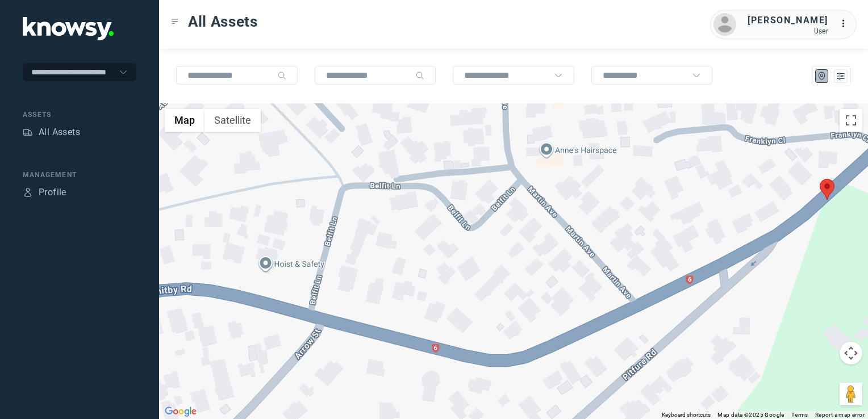  What do you see at coordinates (686, 415) in the screenshot?
I see `button: Keyboard shortcuts` at bounding box center [686, 415].